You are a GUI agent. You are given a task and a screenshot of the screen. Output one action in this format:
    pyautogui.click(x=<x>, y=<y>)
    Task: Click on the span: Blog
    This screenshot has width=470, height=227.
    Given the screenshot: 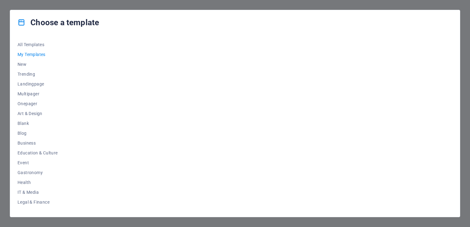 What is the action you would take?
    pyautogui.click(x=38, y=133)
    